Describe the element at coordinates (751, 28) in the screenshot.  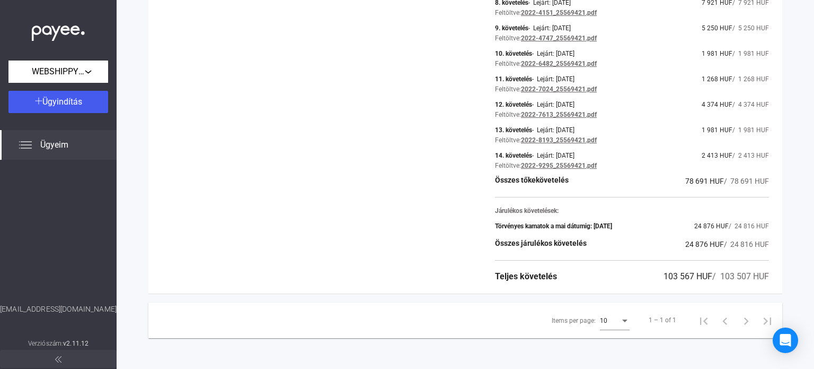
I see `span: / 5 250 HUF` at that location.